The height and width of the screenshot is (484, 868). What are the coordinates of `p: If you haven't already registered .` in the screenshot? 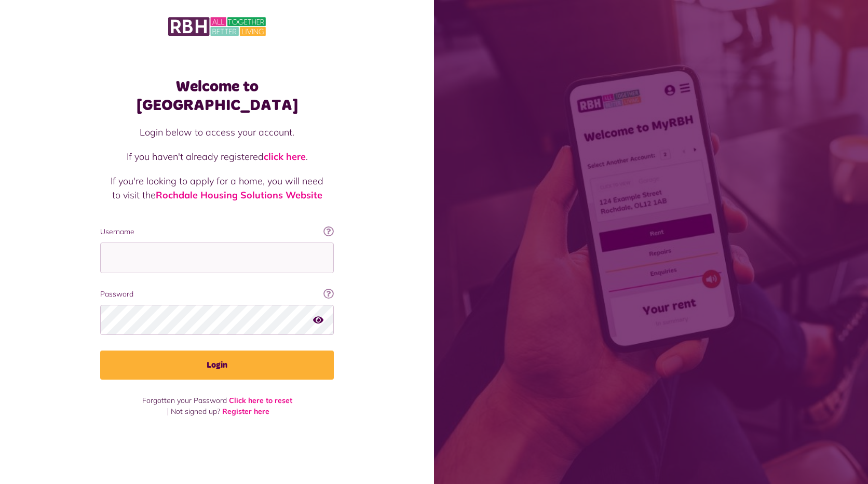 It's located at (217, 156).